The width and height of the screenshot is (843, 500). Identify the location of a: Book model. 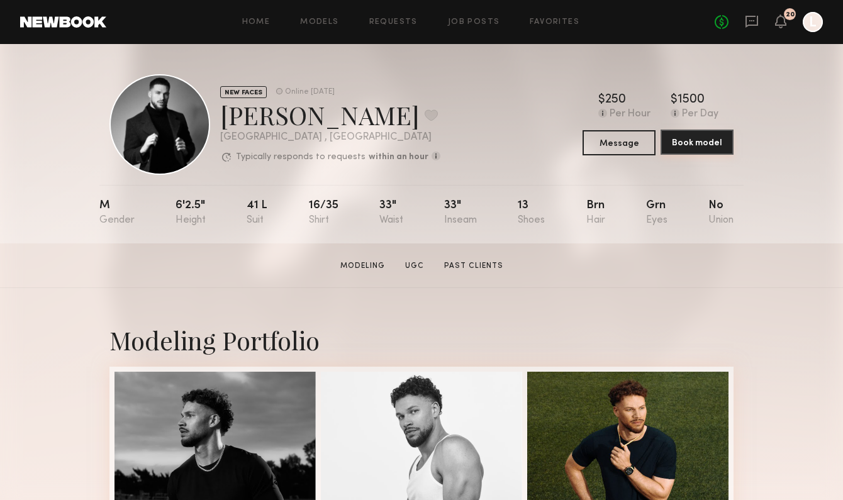
(697, 143).